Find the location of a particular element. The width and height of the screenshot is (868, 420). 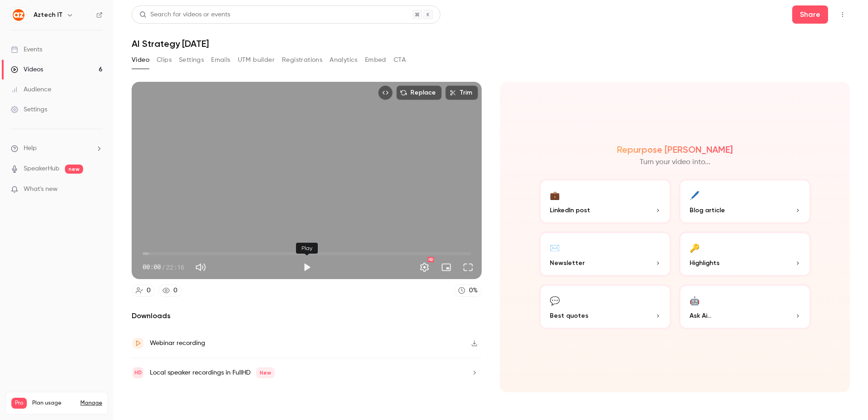

button: Top Bar Actions is located at coordinates (843, 14).